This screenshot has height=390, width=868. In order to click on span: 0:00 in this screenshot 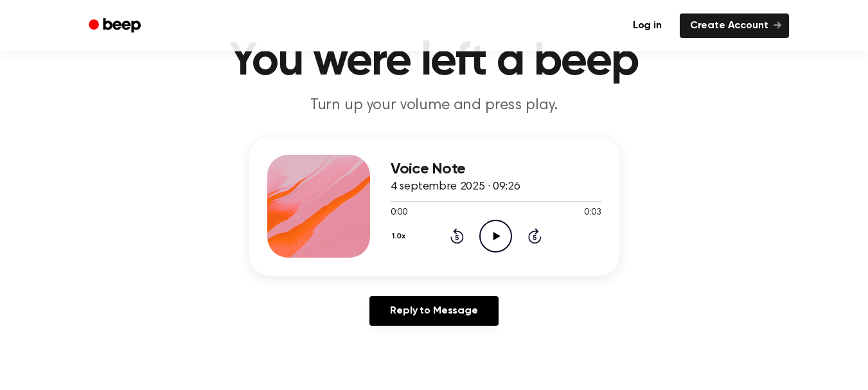, I will do `click(399, 213)`.